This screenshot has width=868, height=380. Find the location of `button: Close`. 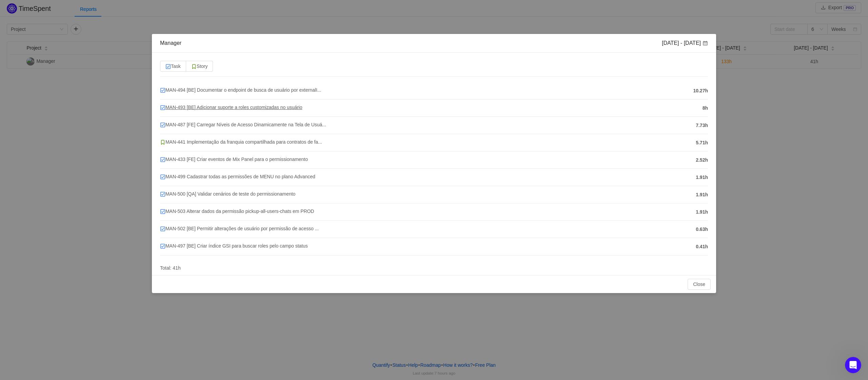

button: Close is located at coordinates (699, 284).